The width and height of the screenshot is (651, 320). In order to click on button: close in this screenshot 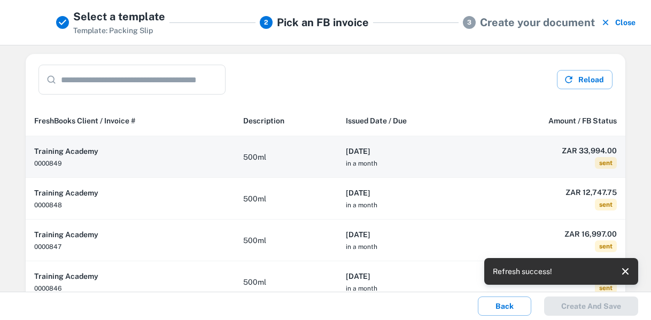, I will do `click(626, 272)`.